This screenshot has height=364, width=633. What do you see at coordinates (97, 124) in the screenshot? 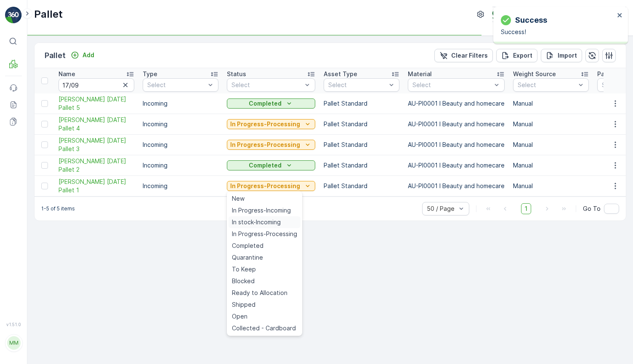
I see `a: FD Mecca 17/09/2025 Pallet 4` at bounding box center [97, 124].